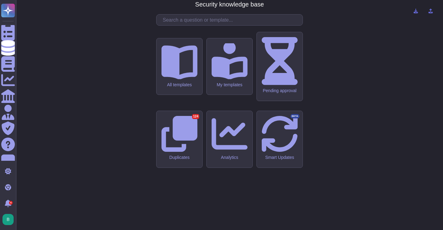  What do you see at coordinates (8, 219) in the screenshot?
I see `img: user` at bounding box center [8, 219].